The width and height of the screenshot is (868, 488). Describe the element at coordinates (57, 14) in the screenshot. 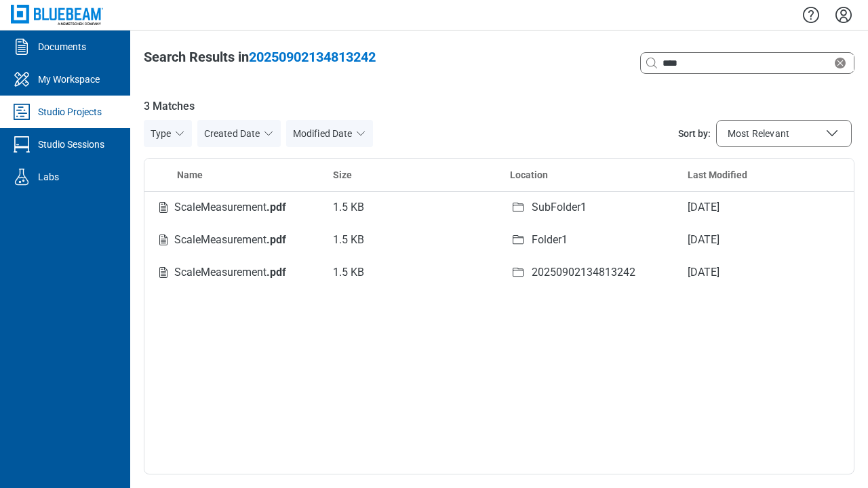

I see `img: Bluebeam, Inc.` at that location.